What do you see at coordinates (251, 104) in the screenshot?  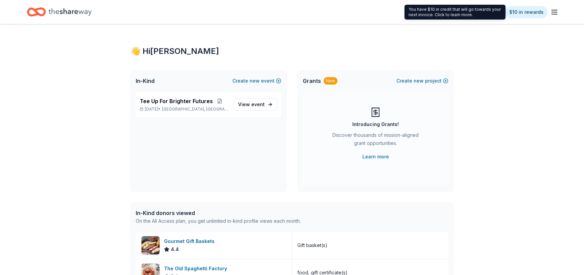 I see `span: View` at bounding box center [251, 104].